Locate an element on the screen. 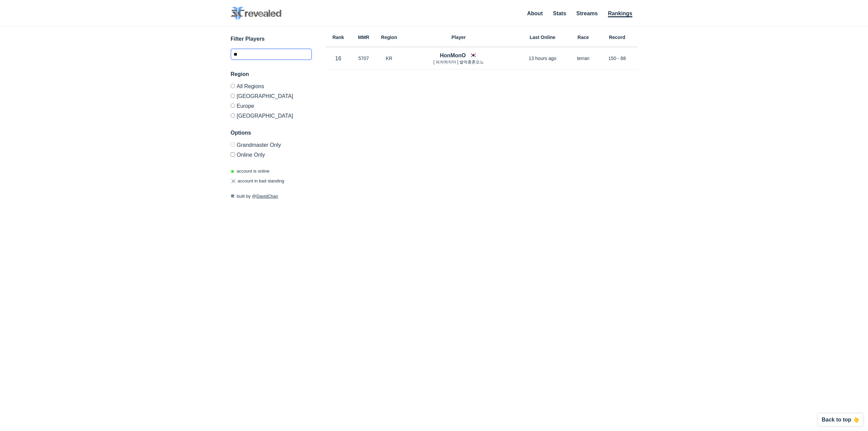 This screenshot has height=431, width=868. p: account in bad standing is located at coordinates (258, 182).